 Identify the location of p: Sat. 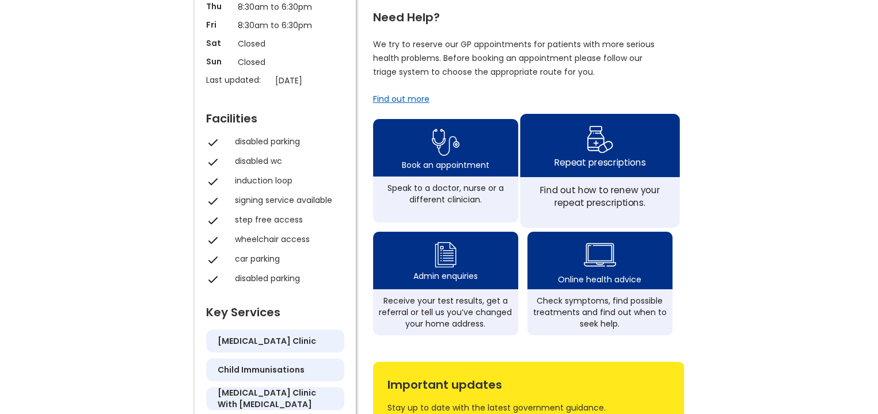
(219, 43).